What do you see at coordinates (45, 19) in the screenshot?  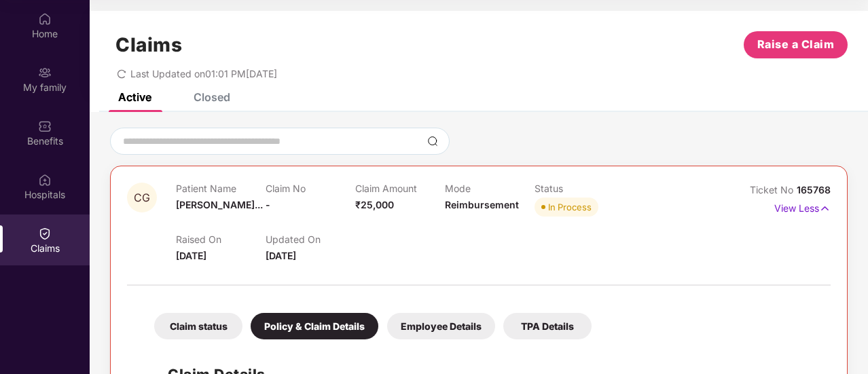 I see `img: svg+xml;base64,PHN2ZyBpZD0iSG9tZSIgeG1sbnM9Imh0dHA6Ly93d3cudzMub3JnLzIwMDAvc3ZnIiB3aWR0aD0iMjAiIG...` at bounding box center [45, 19].